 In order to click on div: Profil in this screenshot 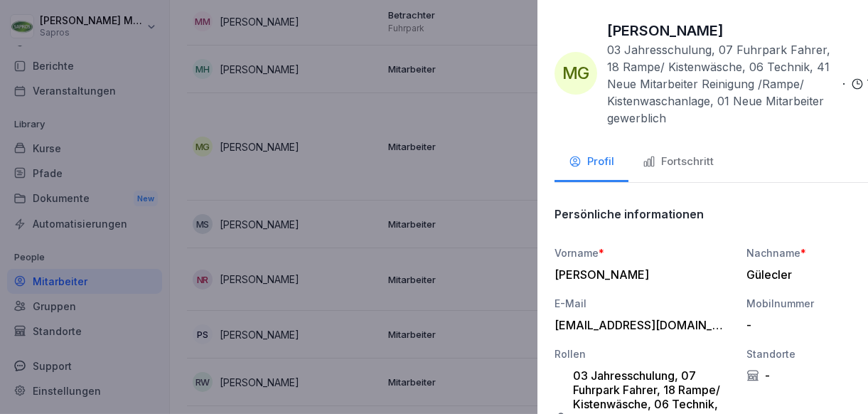, I will do `click(592, 162)`.